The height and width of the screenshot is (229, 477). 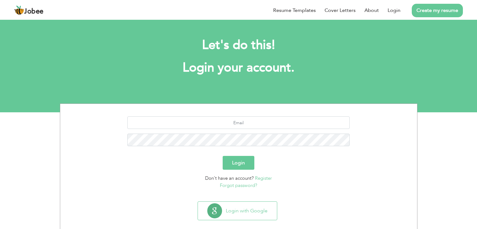 I want to click on input: Email, so click(x=238, y=123).